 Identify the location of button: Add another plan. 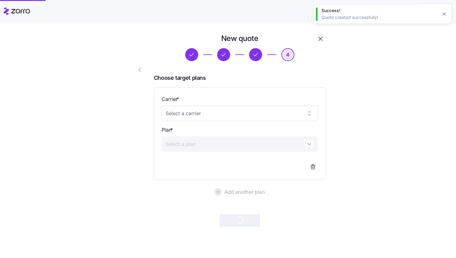
(240, 192).